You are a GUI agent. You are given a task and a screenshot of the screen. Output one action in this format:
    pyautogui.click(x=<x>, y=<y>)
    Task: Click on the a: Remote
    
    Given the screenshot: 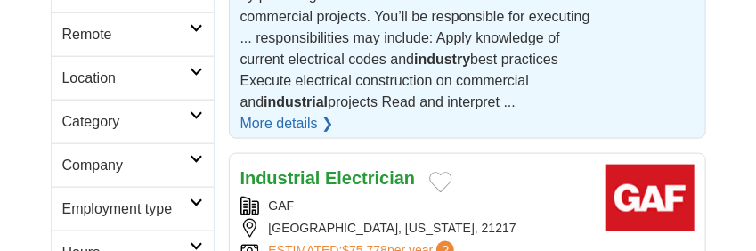 What is the action you would take?
    pyautogui.click(x=133, y=34)
    